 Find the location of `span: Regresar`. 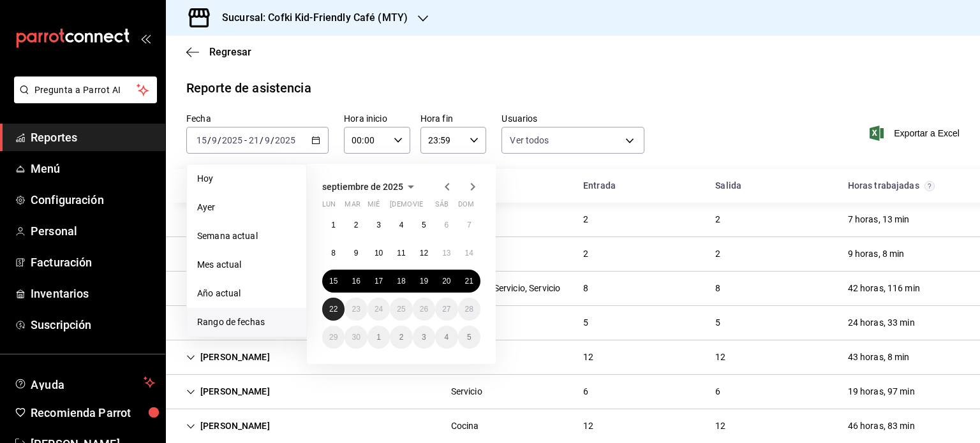

span: Regresar is located at coordinates (231, 52).